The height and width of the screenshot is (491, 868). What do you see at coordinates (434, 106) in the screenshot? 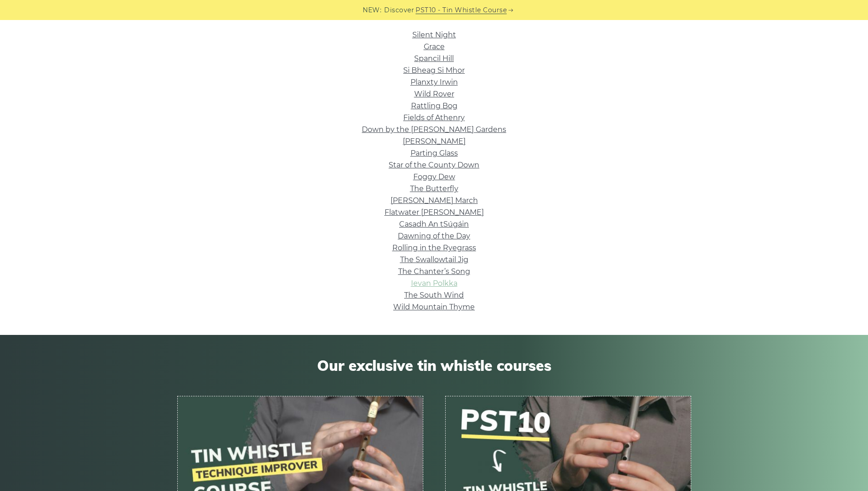
I see `a: Rattling Bog` at bounding box center [434, 106].